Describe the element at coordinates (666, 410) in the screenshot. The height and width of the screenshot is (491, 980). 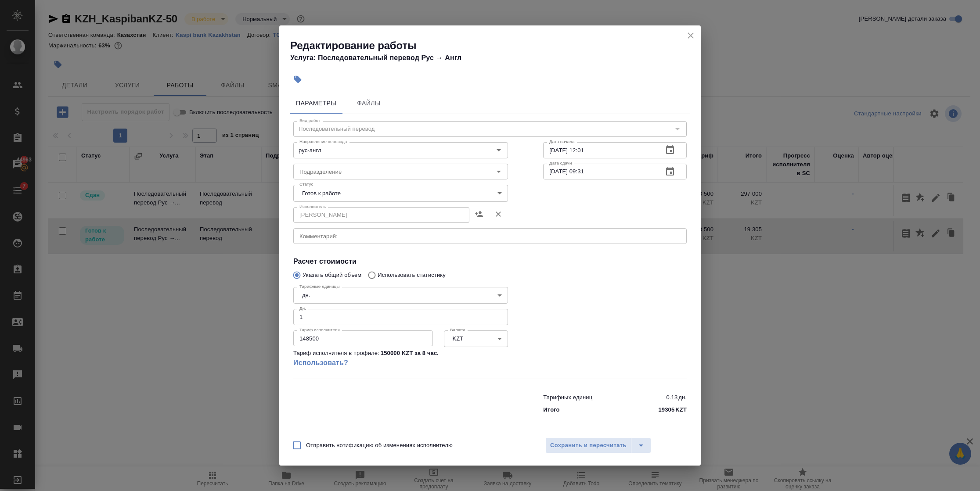
I see `p: 19305` at that location.